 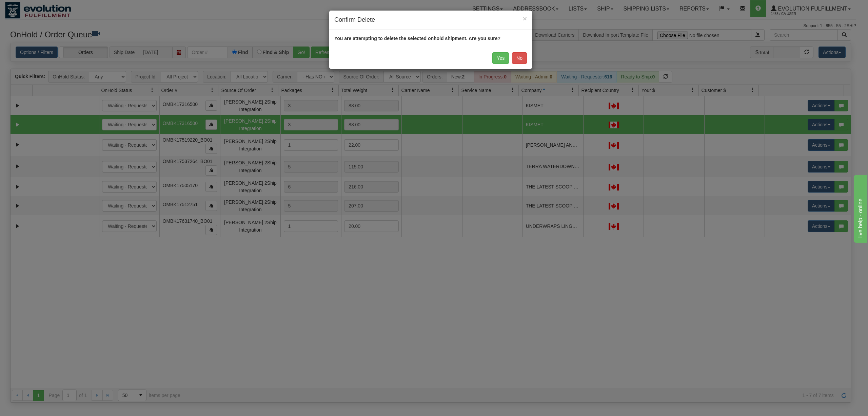 What do you see at coordinates (501, 58) in the screenshot?
I see `button: Yes` at bounding box center [501, 58].